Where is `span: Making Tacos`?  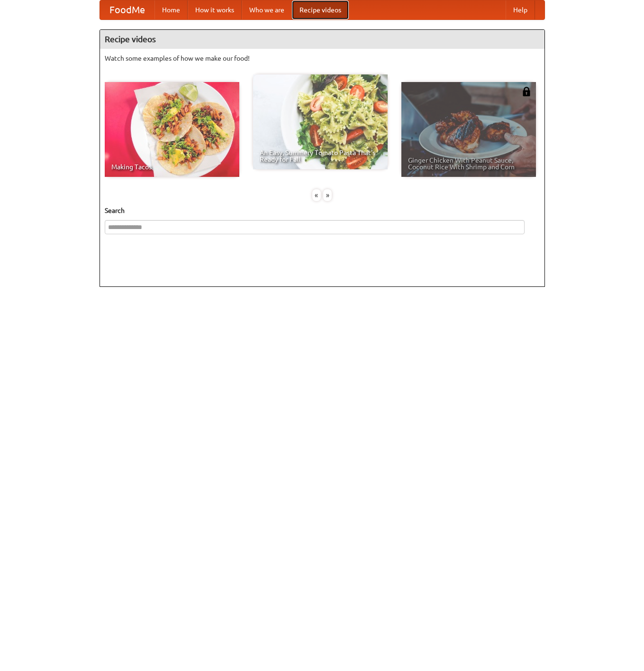
span: Making Tacos is located at coordinates (172, 167).